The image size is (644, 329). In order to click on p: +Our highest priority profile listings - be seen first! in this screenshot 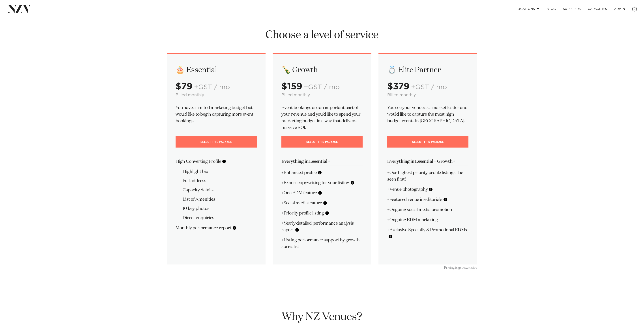, I will do `click(428, 176)`.